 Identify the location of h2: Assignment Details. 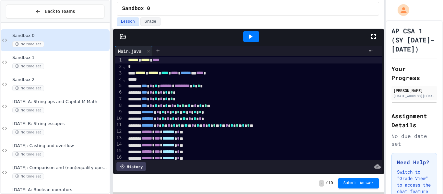
(414, 121).